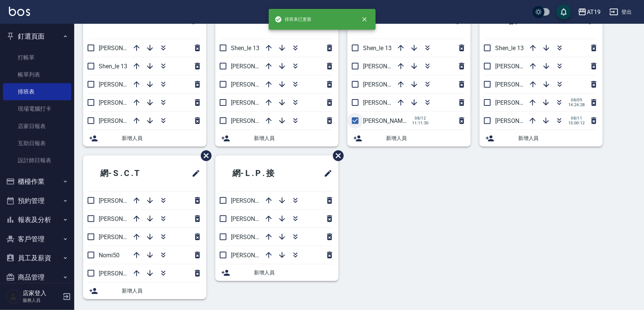 The width and height of the screenshot is (644, 310). What do you see at coordinates (109, 255) in the screenshot?
I see `span: Nomi50` at bounding box center [109, 255].